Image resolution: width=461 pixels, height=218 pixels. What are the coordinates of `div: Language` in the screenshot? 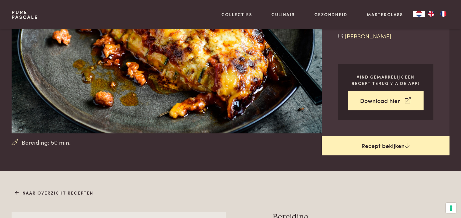 It's located at (419, 14).